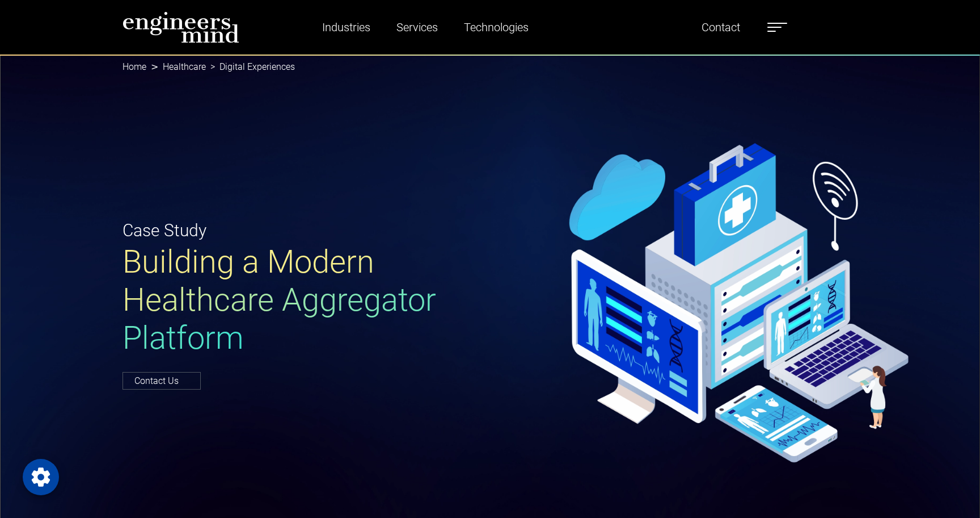 This screenshot has height=518, width=980. What do you see at coordinates (279, 300) in the screenshot?
I see `span: Building a Modern Healthcare Aggregator Platform` at bounding box center [279, 300].